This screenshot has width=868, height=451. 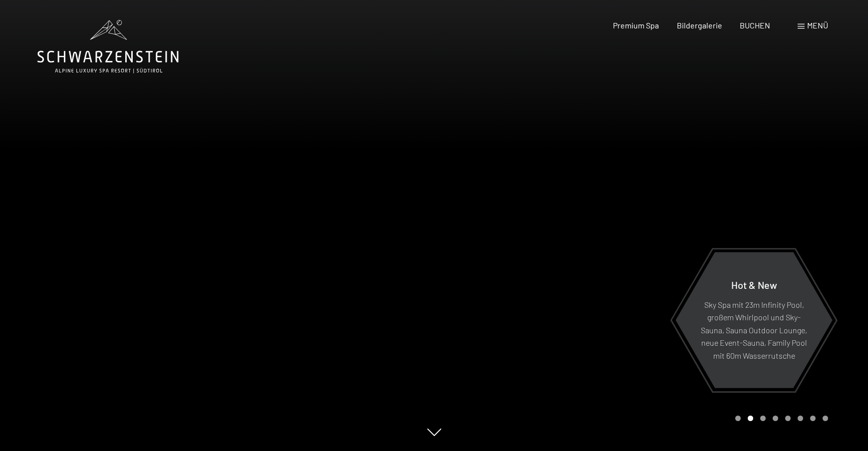 I want to click on div: Carousel Page 1, so click(x=738, y=418).